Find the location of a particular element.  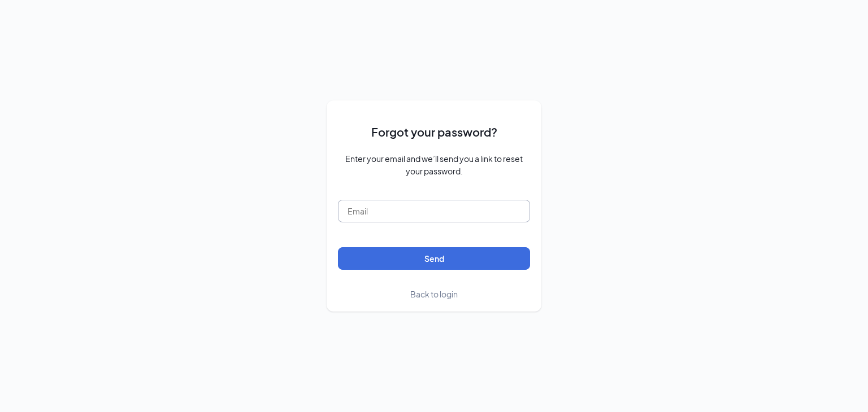

button: Send is located at coordinates (434, 259).